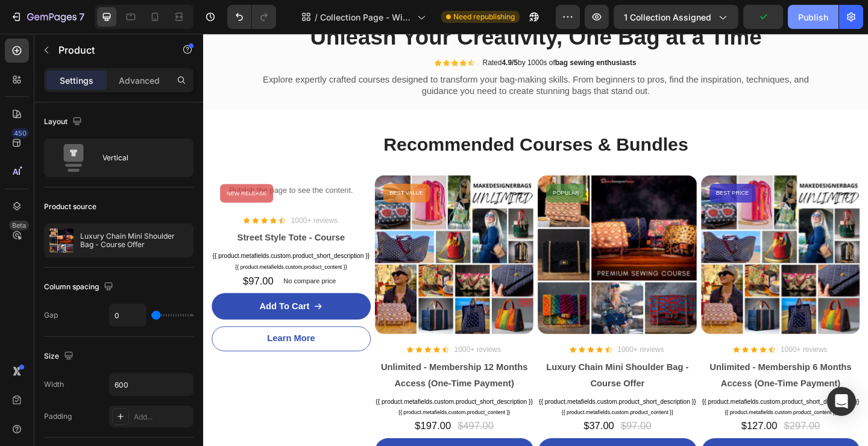 The width and height of the screenshot is (868, 446). I want to click on div: Undo/Redo, so click(251, 17).